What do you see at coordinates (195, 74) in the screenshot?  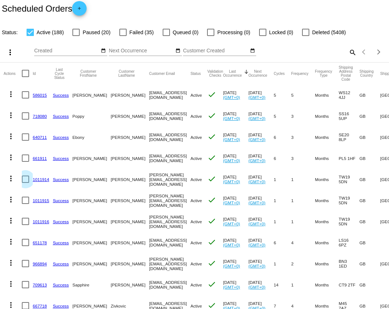 I see `button: Change sorting for Status` at bounding box center [195, 74].